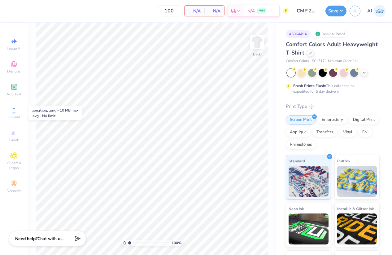 The width and height of the screenshot is (392, 255). What do you see at coordinates (14, 71) in the screenshot?
I see `span: Designs` at bounding box center [14, 71].